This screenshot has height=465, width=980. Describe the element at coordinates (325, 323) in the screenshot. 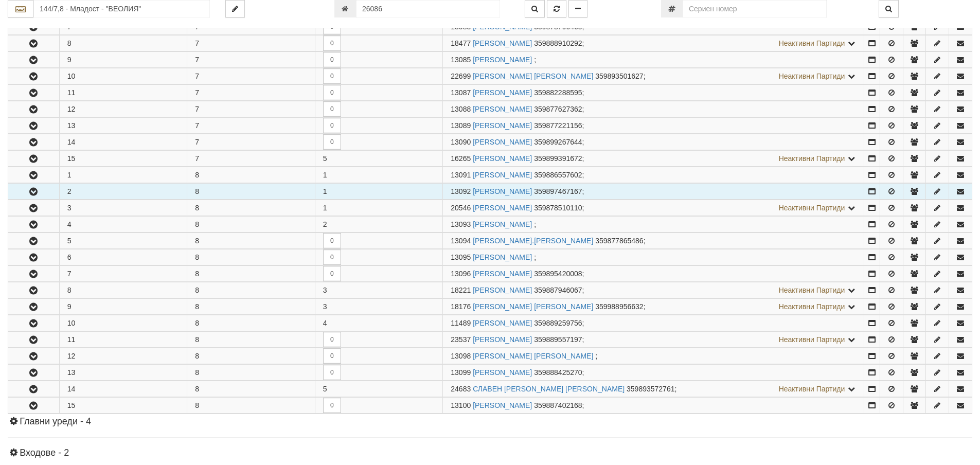

I see `span: 4` at that location.